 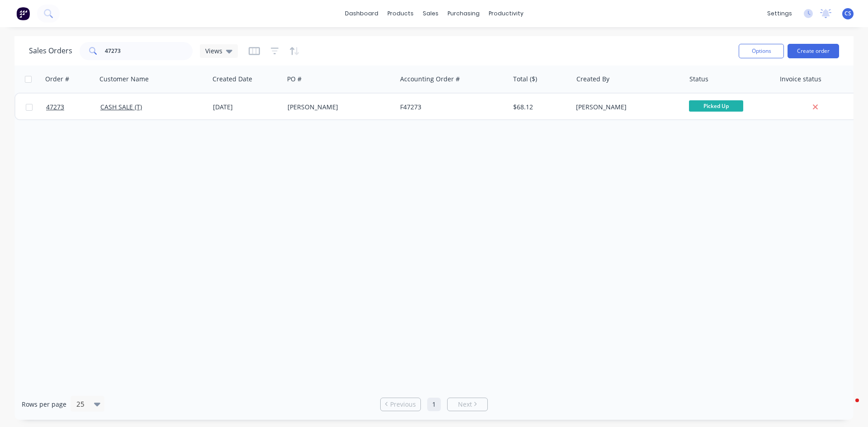 I want to click on button: Options, so click(x=762, y=51).